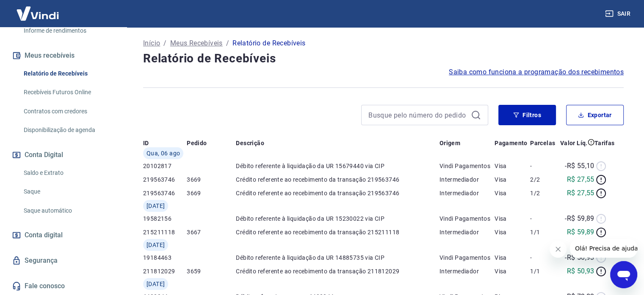 The image size is (644, 295). Describe the element at coordinates (212, 271) in the screenshot. I see `p: 3659` at that location.